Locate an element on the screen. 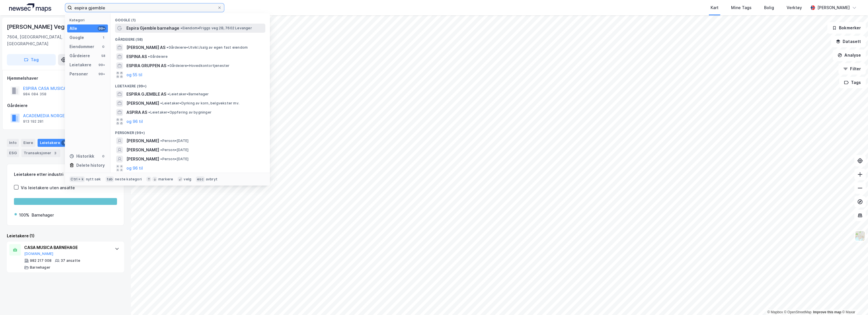 This screenshot has height=315, width=868. div: Ctrl + k is located at coordinates (77, 179).